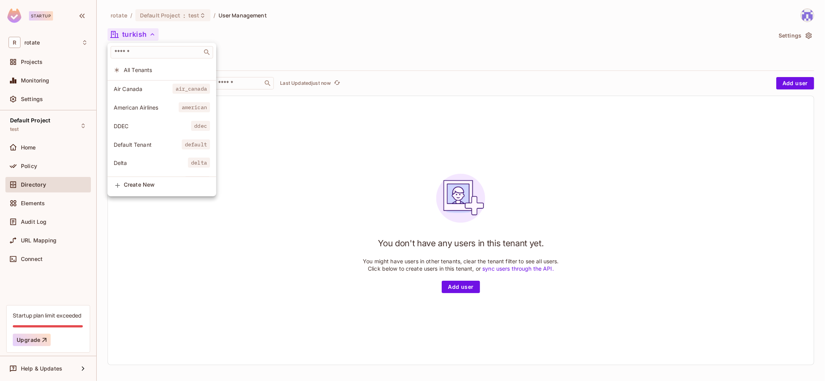 The image size is (825, 381). I want to click on span: etihad, so click(197, 181).